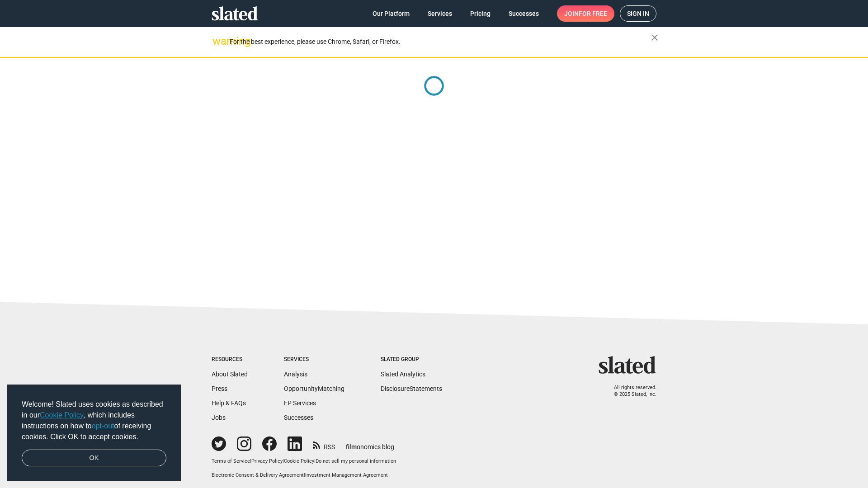 This screenshot has width=868, height=488. What do you see at coordinates (402, 374) in the screenshot?
I see `a: Slated Analytics` at bounding box center [402, 374].